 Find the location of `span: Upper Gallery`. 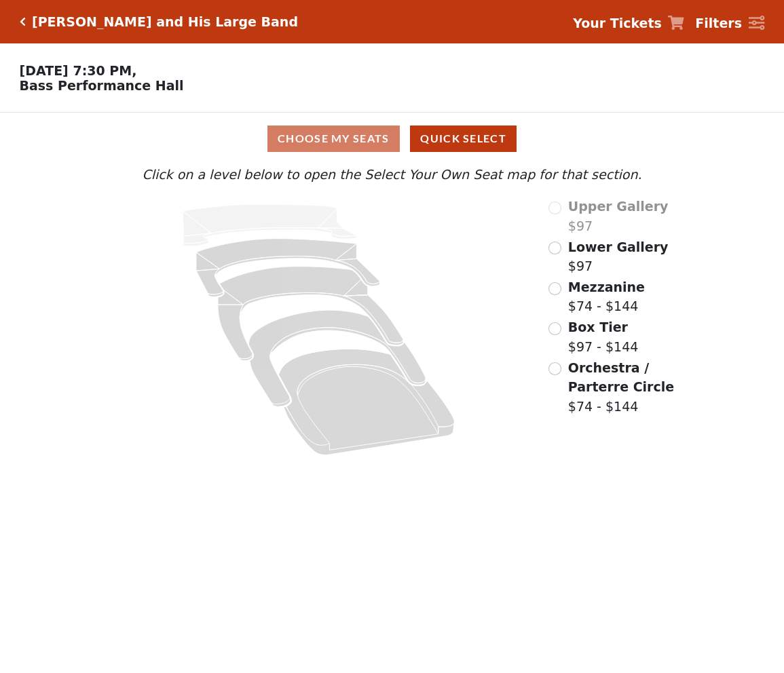

span: Upper Gallery is located at coordinates (618, 206).